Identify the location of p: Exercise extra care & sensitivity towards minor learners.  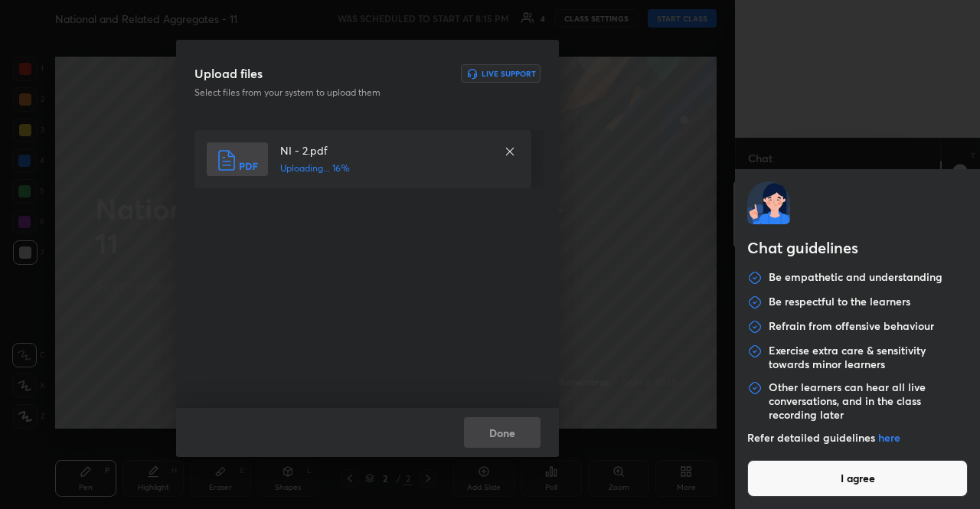
(868, 358).